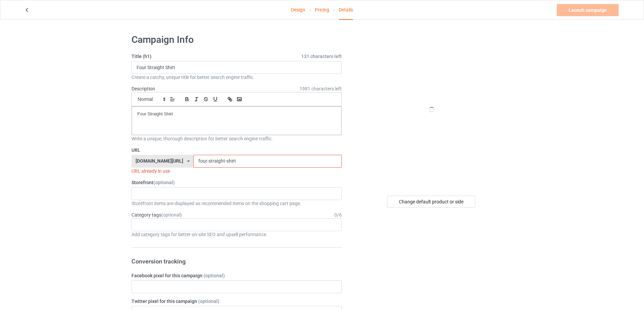  I want to click on div: 0 / 6, so click(338, 215).